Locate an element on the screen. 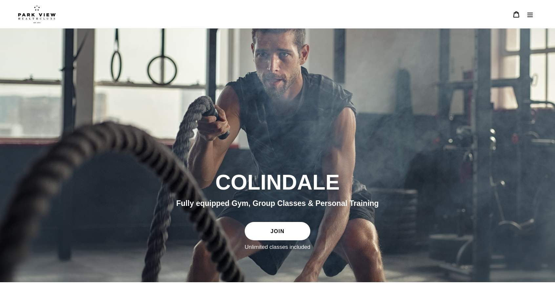 The width and height of the screenshot is (555, 294). button: Menu is located at coordinates (530, 14).